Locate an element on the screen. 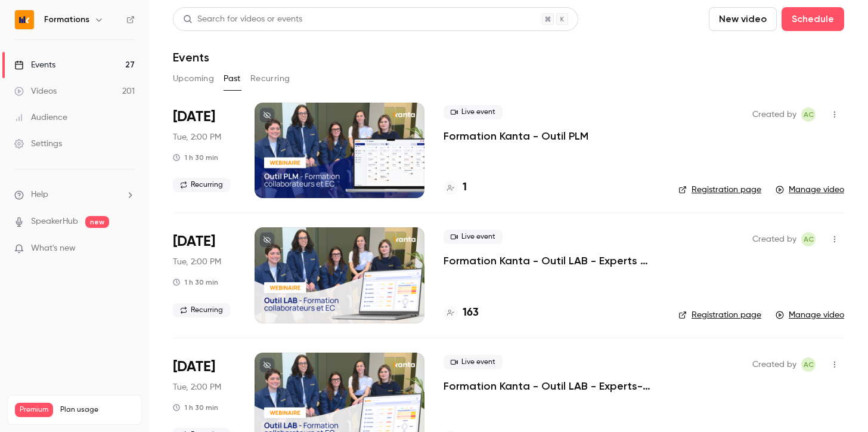 This screenshot has height=432, width=868. button: Schedule is located at coordinates (813, 19).